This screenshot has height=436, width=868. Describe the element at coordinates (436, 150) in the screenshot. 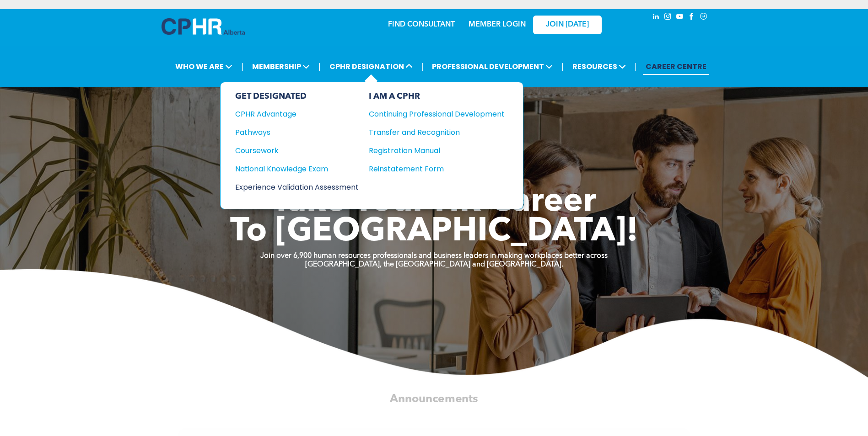

I see `a: Registration Manual` at that location.